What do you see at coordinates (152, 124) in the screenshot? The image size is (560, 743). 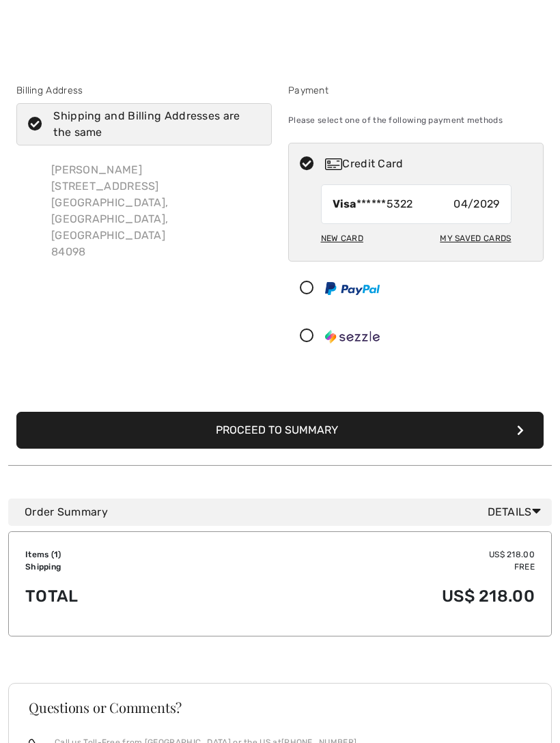 I see `div: Shipping and Billing Addresses are the same` at bounding box center [152, 124].